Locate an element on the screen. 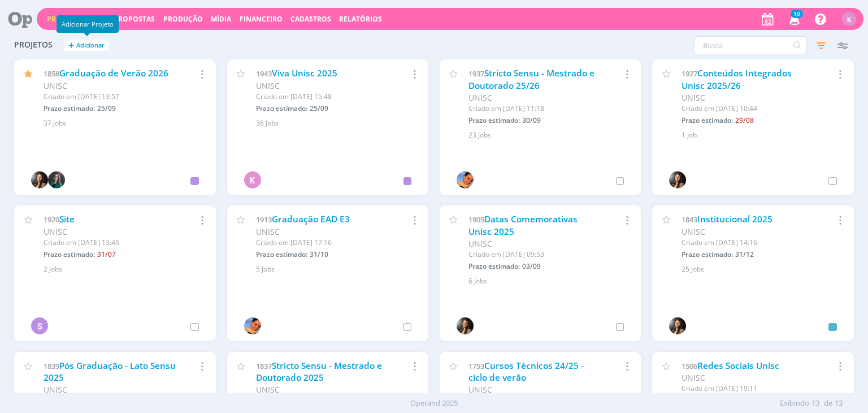 The width and height of the screenshot is (868, 413). span: 1927 is located at coordinates (689, 73).